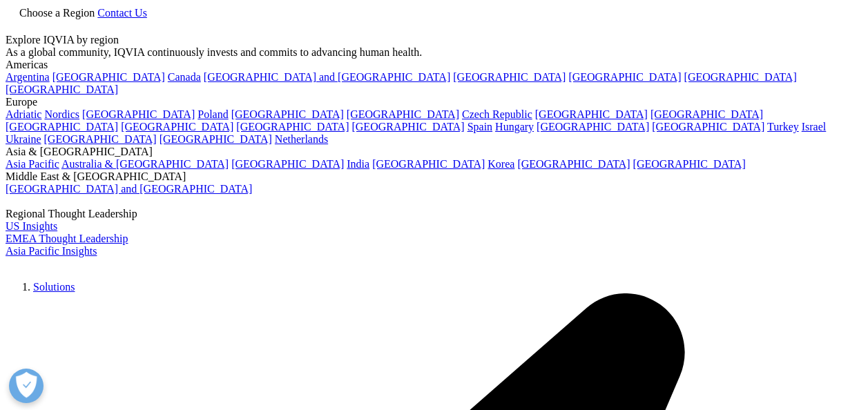 The image size is (868, 410). I want to click on a: Turkey, so click(784, 126).